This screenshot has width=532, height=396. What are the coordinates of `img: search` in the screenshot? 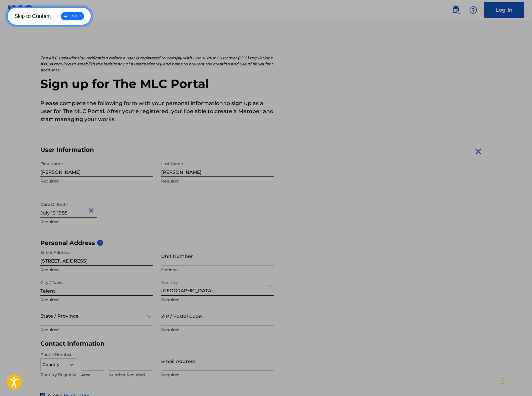 It's located at (456, 10).